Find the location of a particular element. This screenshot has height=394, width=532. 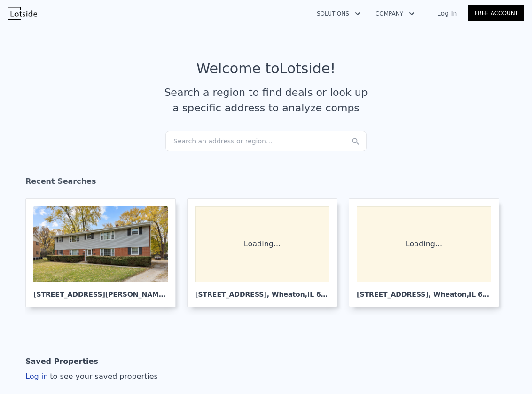

div: Search an address or region... is located at coordinates (266, 141).